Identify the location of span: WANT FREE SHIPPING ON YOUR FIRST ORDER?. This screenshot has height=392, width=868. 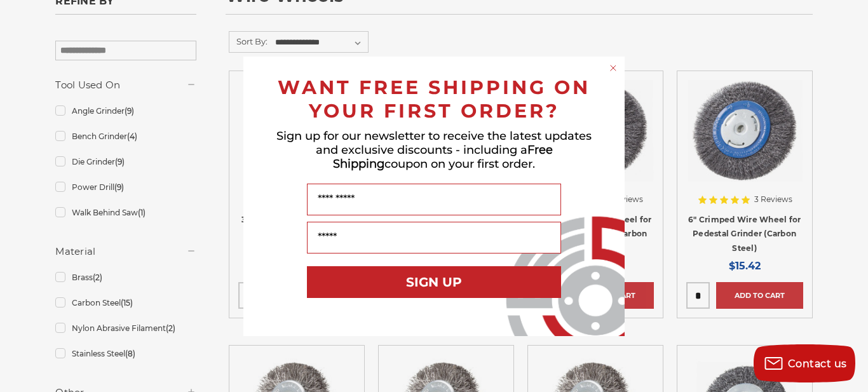
(434, 99).